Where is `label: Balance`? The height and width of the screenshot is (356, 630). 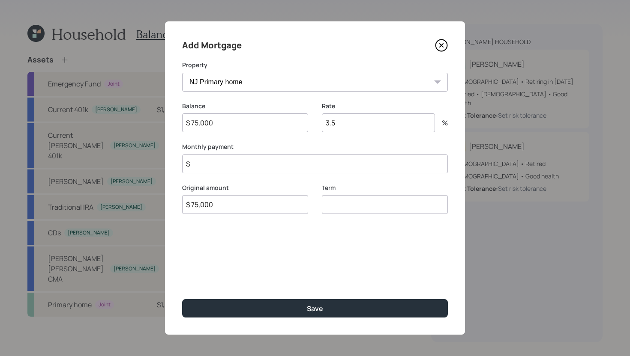 label: Balance is located at coordinates (245, 106).